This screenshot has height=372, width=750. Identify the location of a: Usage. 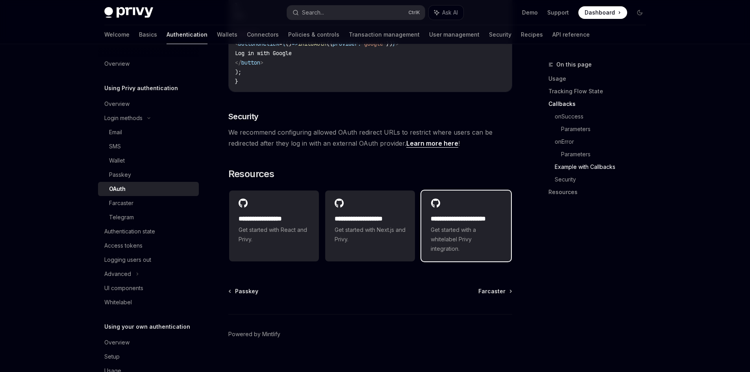
(601, 79).